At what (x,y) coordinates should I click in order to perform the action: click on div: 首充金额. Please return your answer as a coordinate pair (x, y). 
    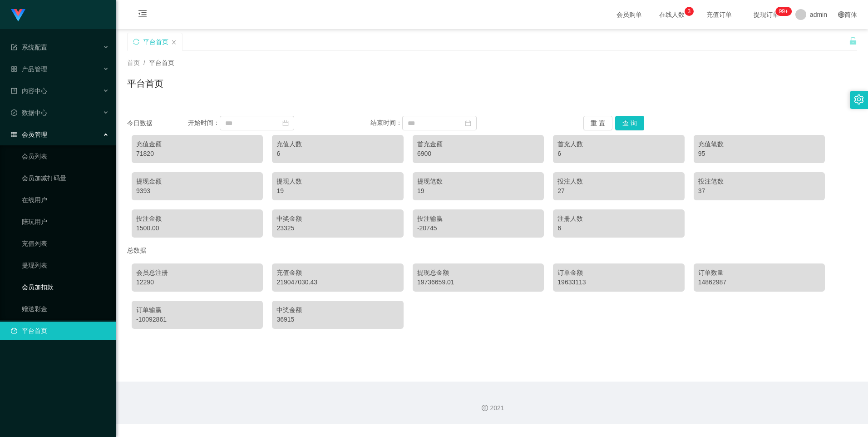
    Looking at the image, I should click on (478, 144).